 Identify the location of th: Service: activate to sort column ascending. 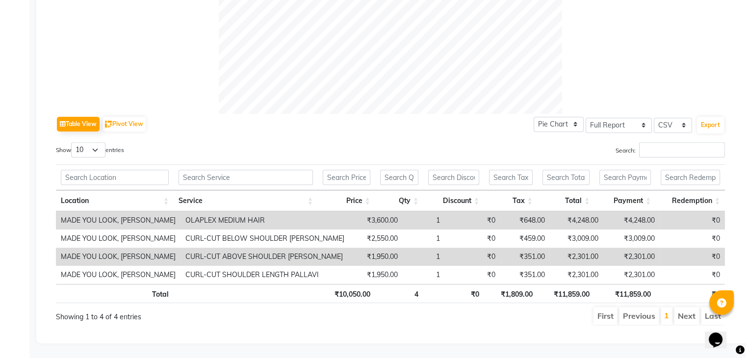
(246, 201).